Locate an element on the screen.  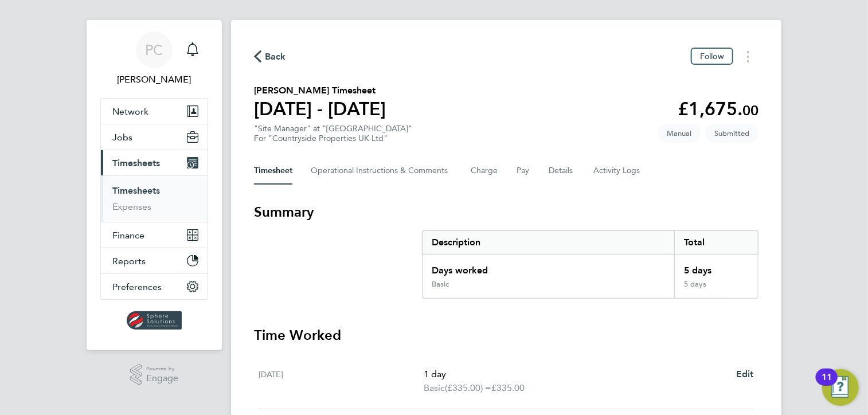
h3: Time Worked is located at coordinates (506, 336).